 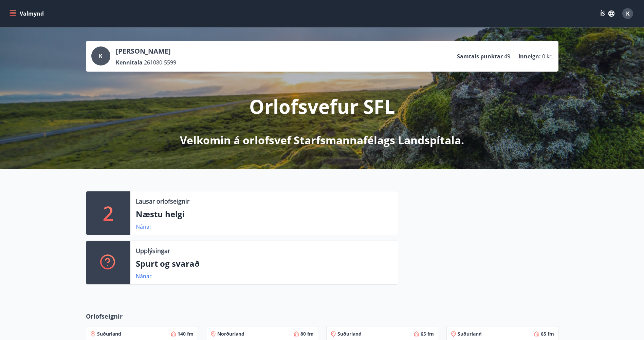 What do you see at coordinates (162, 201) in the screenshot?
I see `p: Lausar orlofseignir` at bounding box center [162, 201].